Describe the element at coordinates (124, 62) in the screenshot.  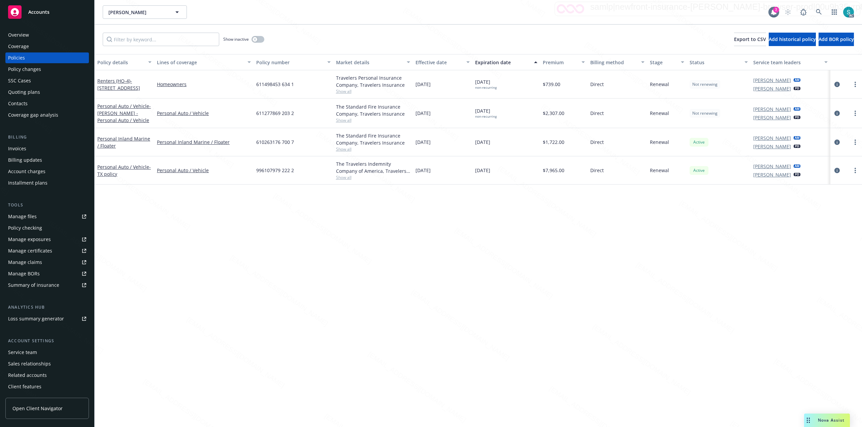
I see `button: Policy details` at that location.